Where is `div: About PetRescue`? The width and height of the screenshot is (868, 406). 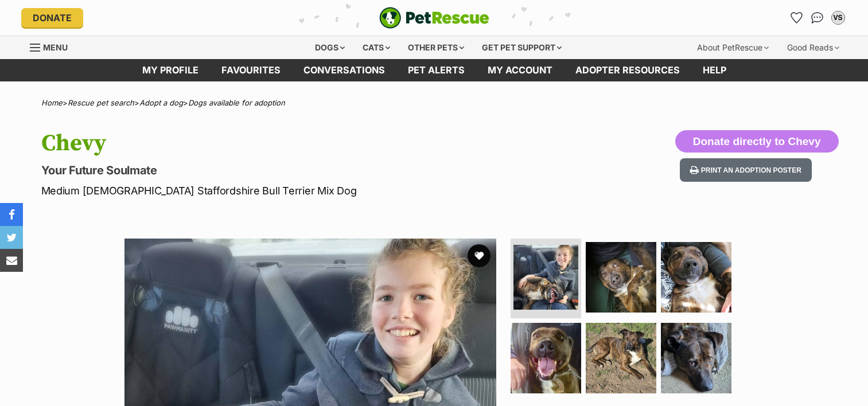 div: About PetRescue is located at coordinates (733, 48).